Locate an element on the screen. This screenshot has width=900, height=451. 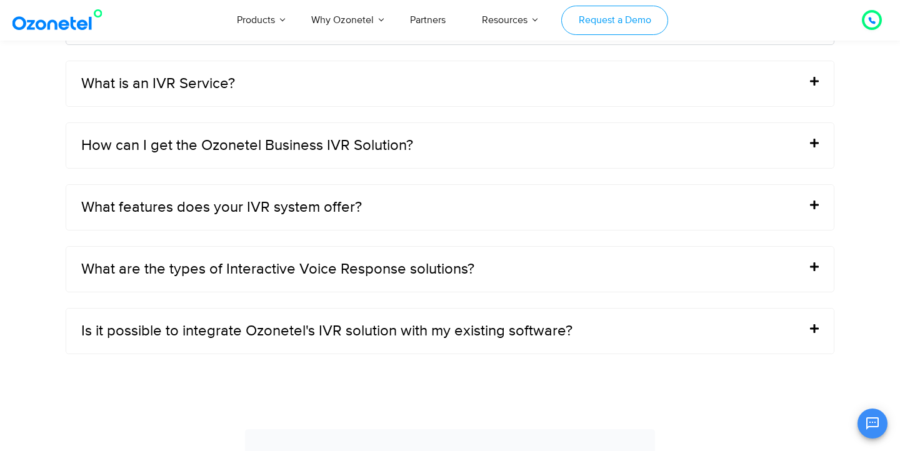
a: What is an IVR Service? is located at coordinates (158, 84).